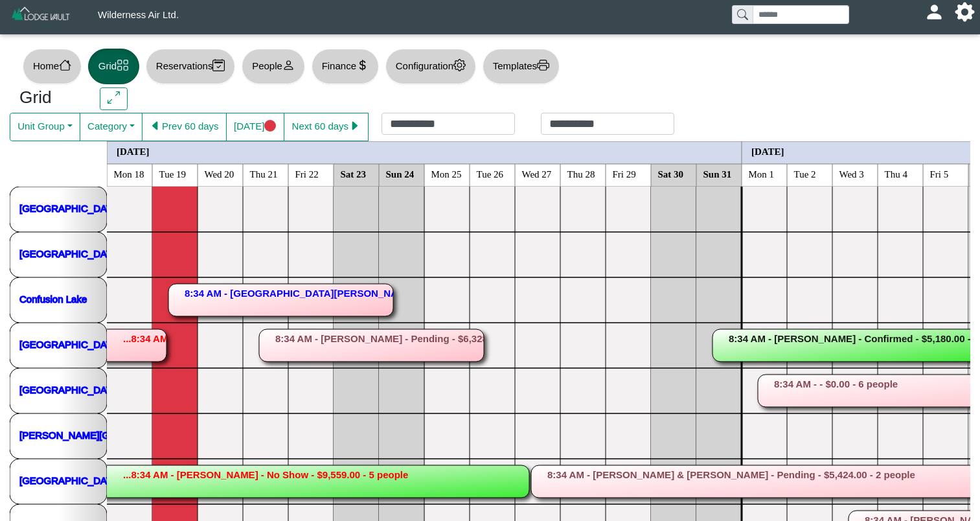 The width and height of the screenshot is (980, 521). I want to click on text: Sat 30, so click(671, 174).